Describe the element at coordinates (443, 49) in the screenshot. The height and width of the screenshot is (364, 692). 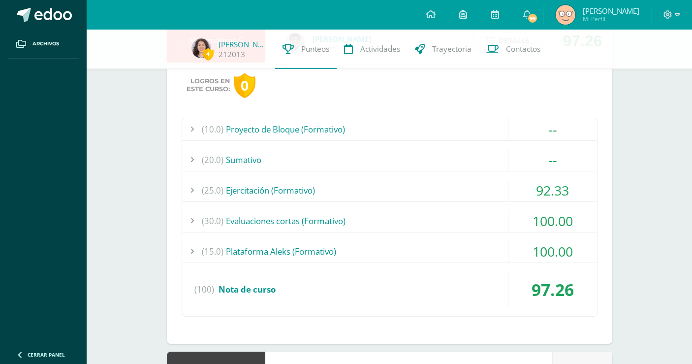
I see `a: Trayectoria` at that location.